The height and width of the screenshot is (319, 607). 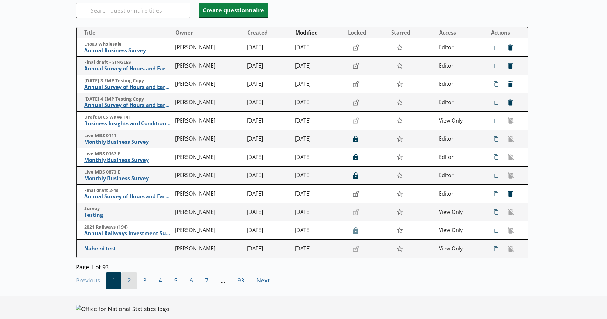 I want to click on span: Naheed test, so click(x=128, y=249).